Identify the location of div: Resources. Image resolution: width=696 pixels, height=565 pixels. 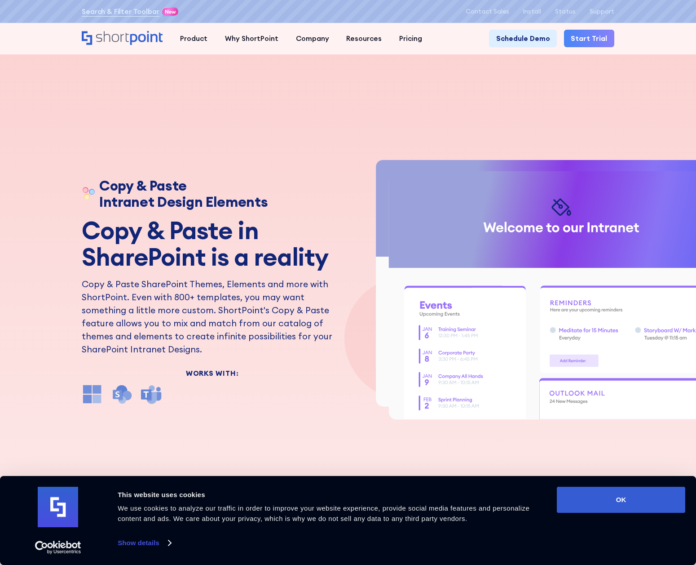
(364, 38).